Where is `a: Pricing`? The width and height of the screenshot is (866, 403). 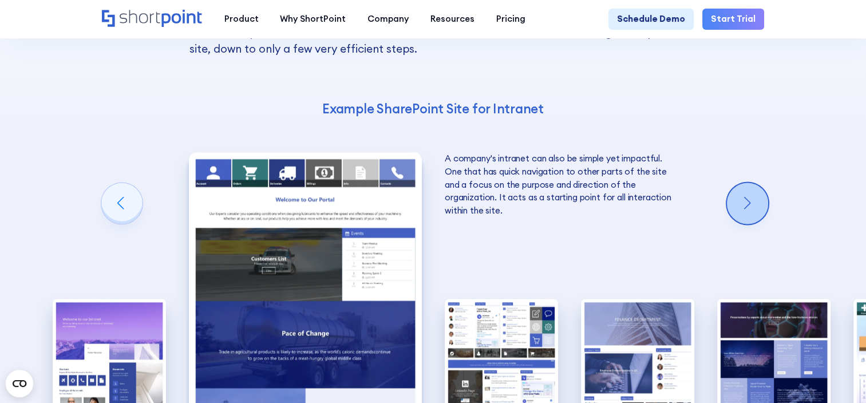
a: Pricing is located at coordinates (511, 19).